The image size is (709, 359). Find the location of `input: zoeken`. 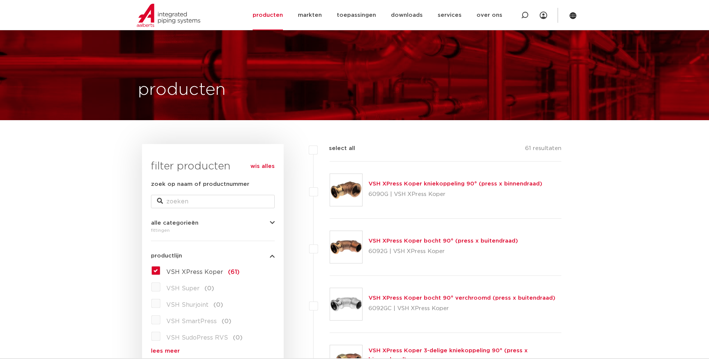

input: zoeken is located at coordinates (213, 202).